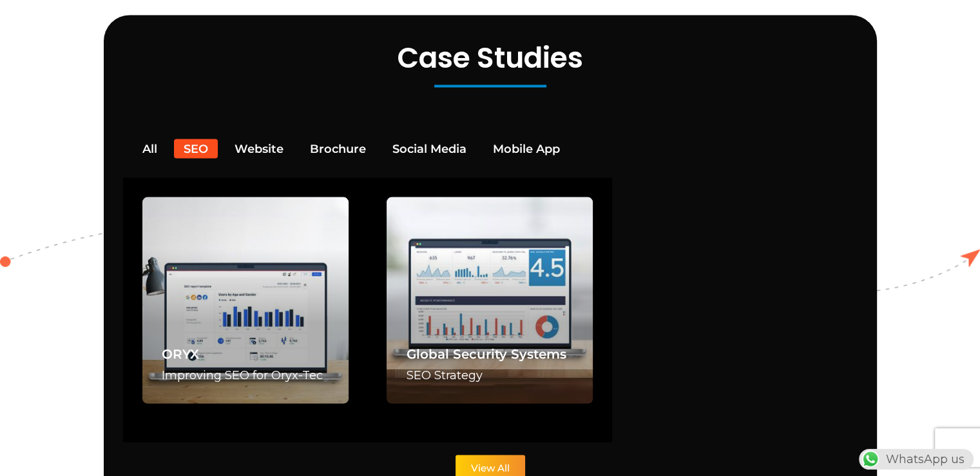 Image resolution: width=980 pixels, height=476 pixels. I want to click on button: Social Media, so click(429, 149).